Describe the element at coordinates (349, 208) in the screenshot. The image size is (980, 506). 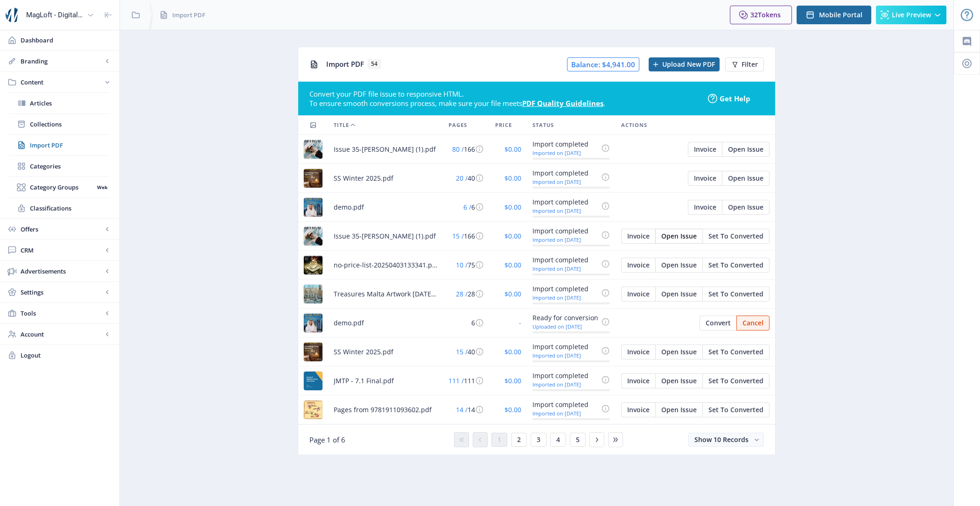
I see `span: demo.pdf` at that location.